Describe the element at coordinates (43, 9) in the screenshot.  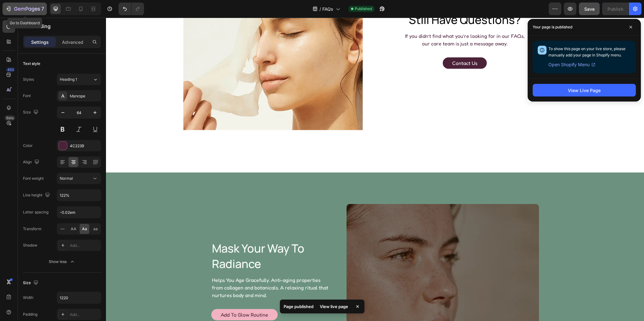
I see `p: 7` at that location.